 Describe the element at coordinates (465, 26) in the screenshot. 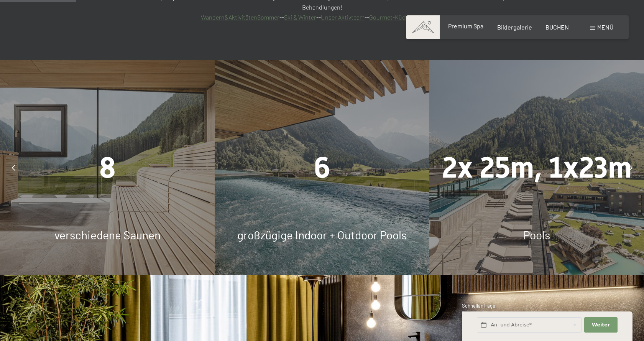

I see `span: Premium Spa` at that location.